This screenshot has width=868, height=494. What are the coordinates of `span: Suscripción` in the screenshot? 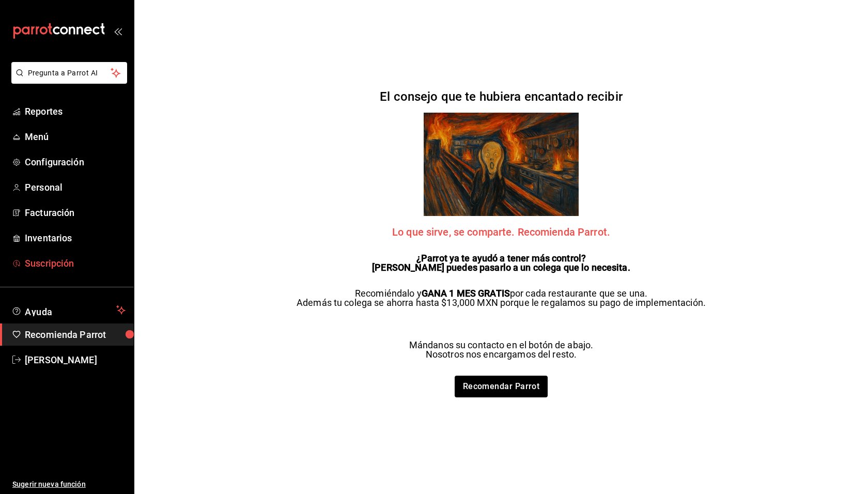 It's located at (75, 263).